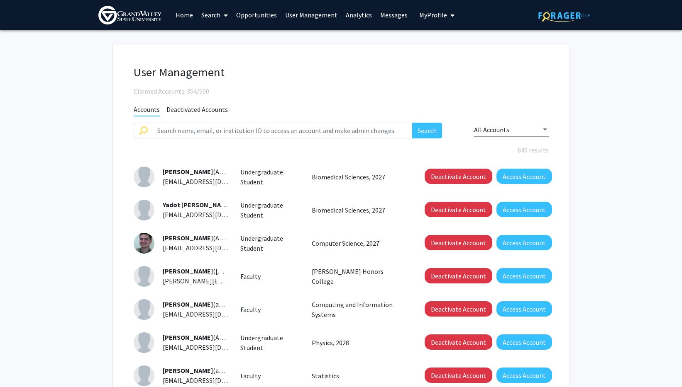 The height and width of the screenshot is (387, 682). I want to click on span: Accounts, so click(146, 111).